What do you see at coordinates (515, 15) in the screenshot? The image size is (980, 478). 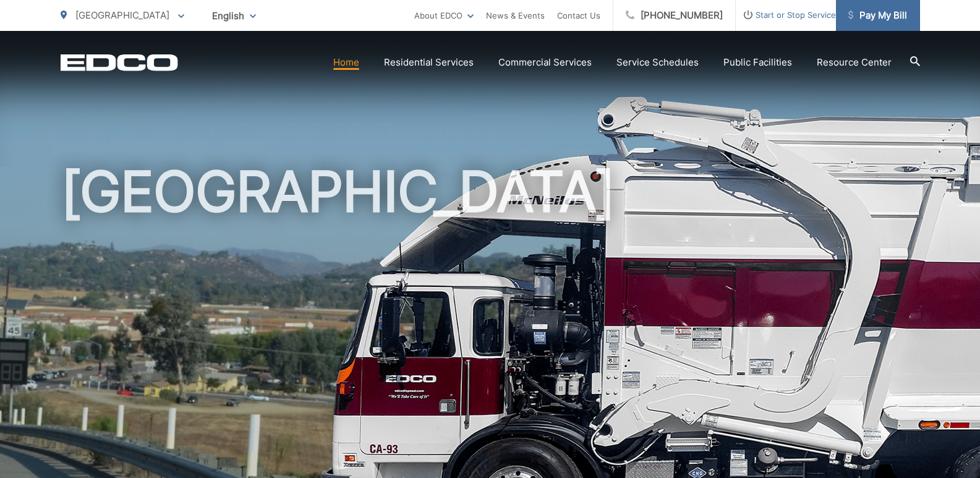 I see `a: News & Events` at bounding box center [515, 15].